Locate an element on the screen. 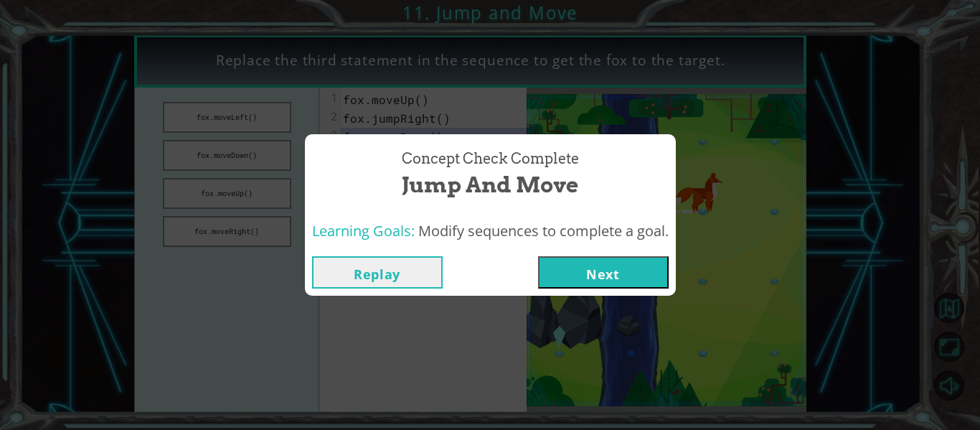 This screenshot has height=430, width=980. button: Replay is located at coordinates (377, 272).